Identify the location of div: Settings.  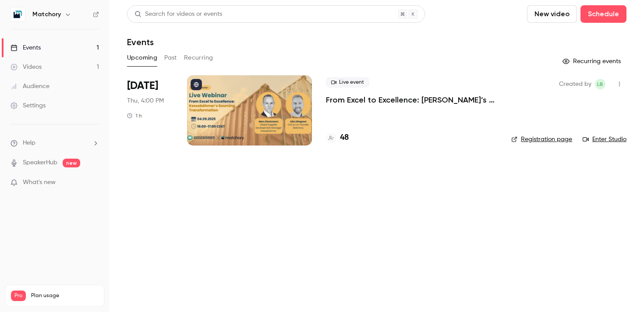
(28, 106).